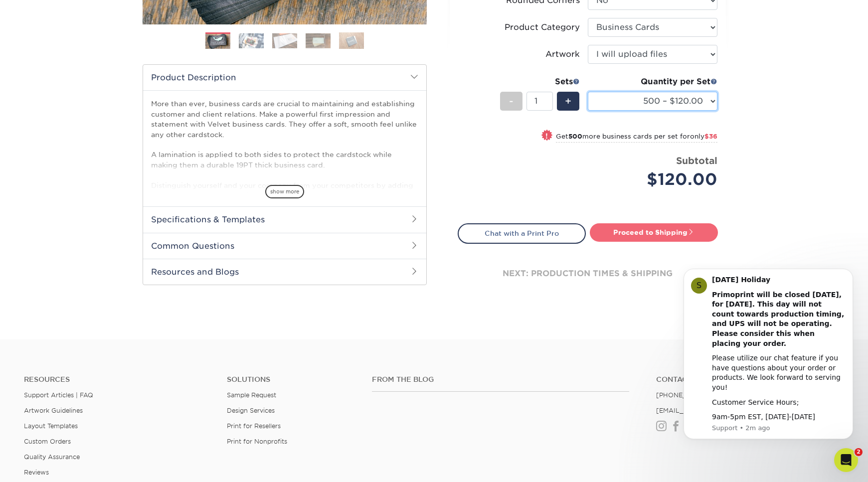 The height and width of the screenshot is (482, 868). What do you see at coordinates (251, 411) in the screenshot?
I see `a: Design Services` at bounding box center [251, 411].